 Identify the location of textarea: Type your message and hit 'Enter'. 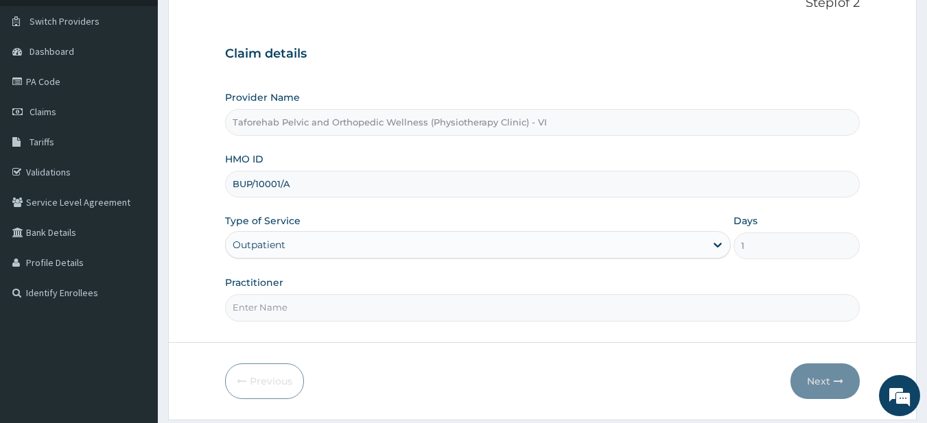
(134, 303).